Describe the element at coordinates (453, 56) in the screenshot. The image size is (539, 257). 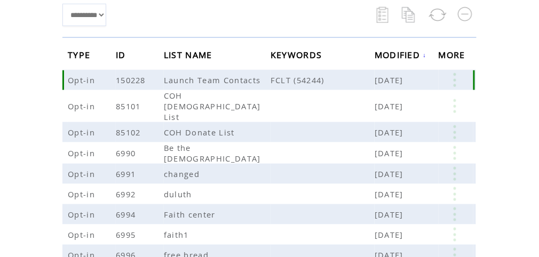
I see `span: MORE` at that location.